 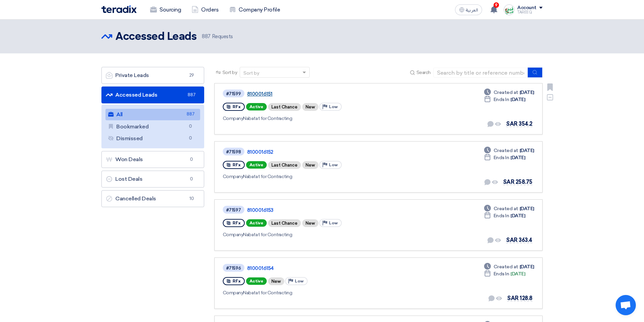 What do you see at coordinates (233, 93) in the screenshot?
I see `div: #71599` at bounding box center [233, 93].